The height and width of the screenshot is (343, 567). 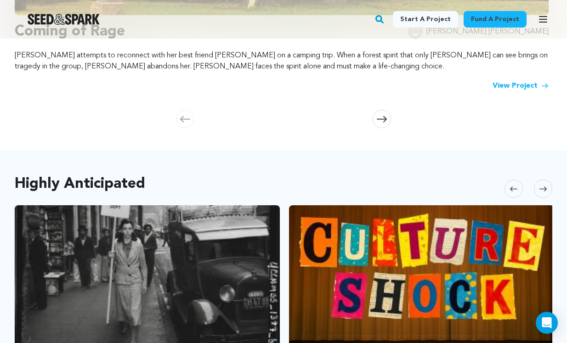 What do you see at coordinates (495, 19) in the screenshot?
I see `a: Fund a project` at bounding box center [495, 19].